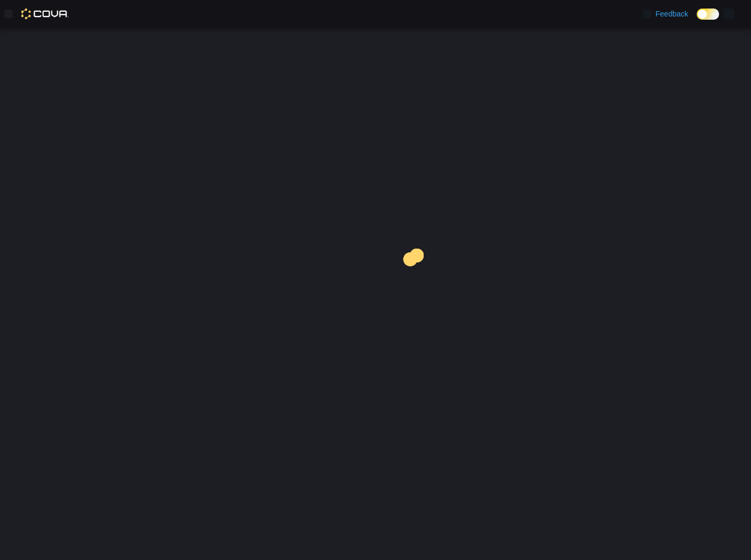 Image resolution: width=751 pixels, height=560 pixels. Describe the element at coordinates (416, 280) in the screenshot. I see `img: cova-loader` at that location.